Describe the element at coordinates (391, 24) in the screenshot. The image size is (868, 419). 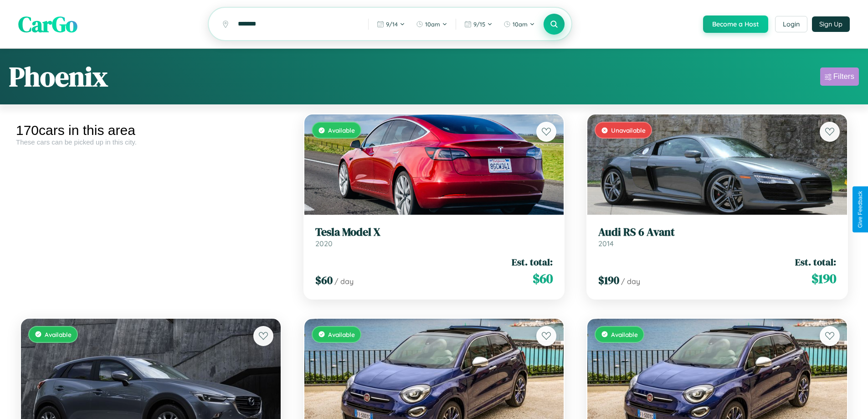
I see `button: 9/14` at that location.